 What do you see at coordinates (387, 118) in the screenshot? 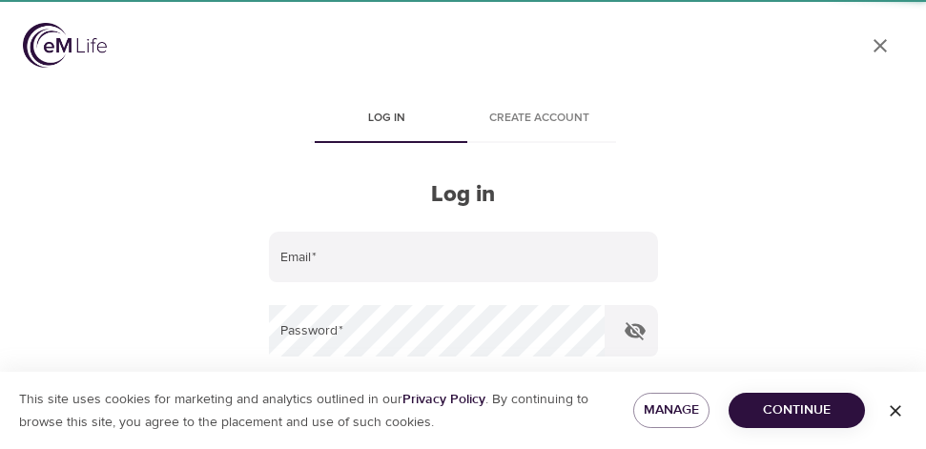
I see `span: Log in` at bounding box center [387, 118].